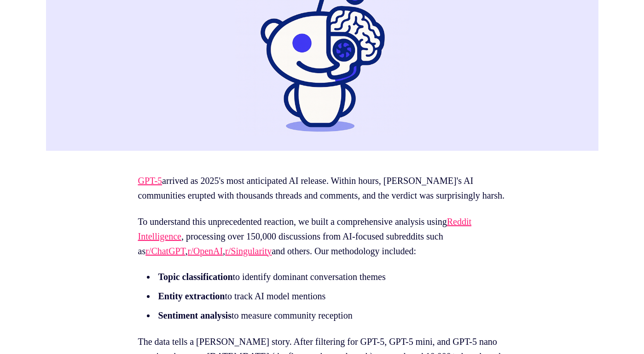 The image size is (644, 354). I want to click on a: GPT-5, so click(150, 181).